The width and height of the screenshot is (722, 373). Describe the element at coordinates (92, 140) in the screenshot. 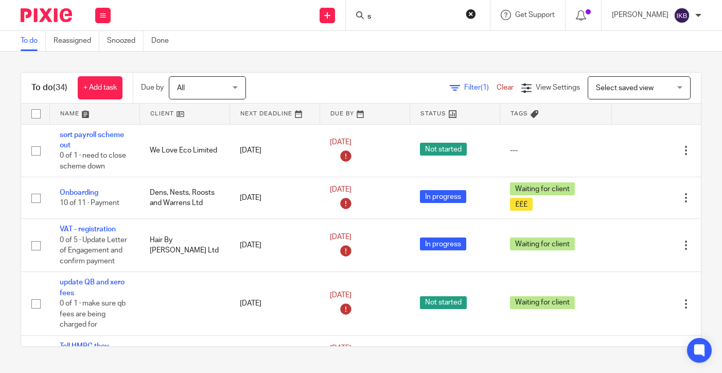

I see `a: sort payroll scheme out` at that location.